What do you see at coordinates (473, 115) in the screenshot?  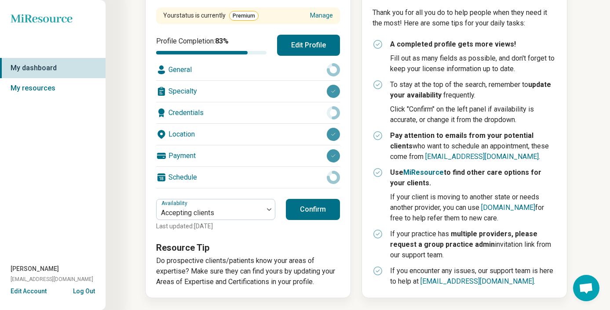 I see `p: Click "Confirm" on the left panel if availability is accurate, or change it from the dropdown.` at bounding box center [473, 115].